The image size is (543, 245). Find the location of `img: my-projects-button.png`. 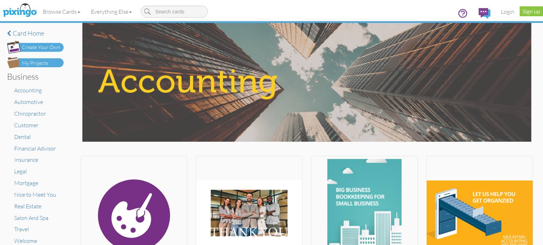

img: my-projects-button.png is located at coordinates (35, 63).